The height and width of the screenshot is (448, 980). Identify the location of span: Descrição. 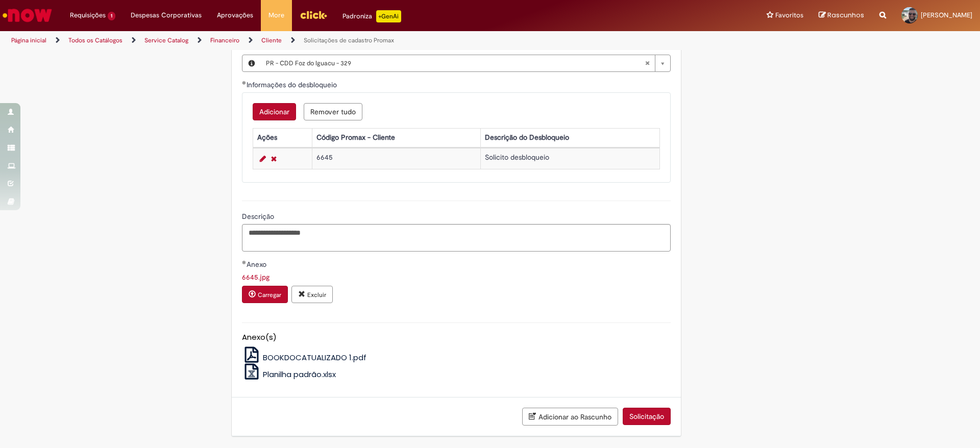
(259, 216).